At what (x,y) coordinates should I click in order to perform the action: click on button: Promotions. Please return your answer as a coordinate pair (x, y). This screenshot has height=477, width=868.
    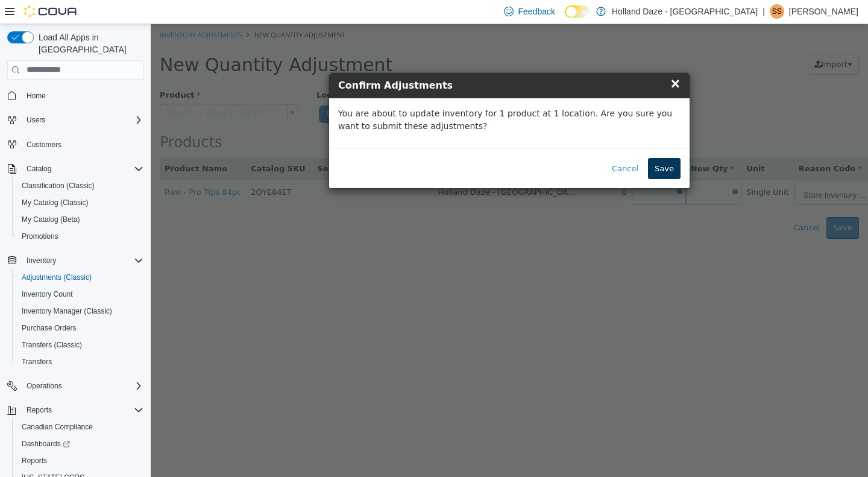
    Looking at the image, I should click on (80, 236).